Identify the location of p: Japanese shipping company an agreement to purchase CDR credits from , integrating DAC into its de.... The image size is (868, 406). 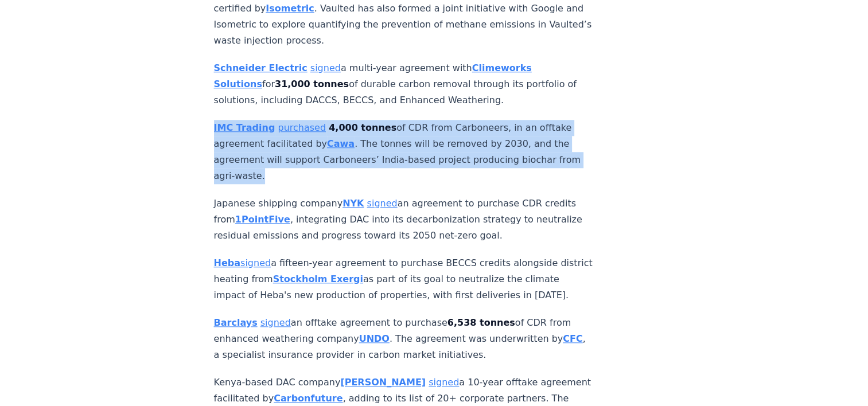
(404, 219).